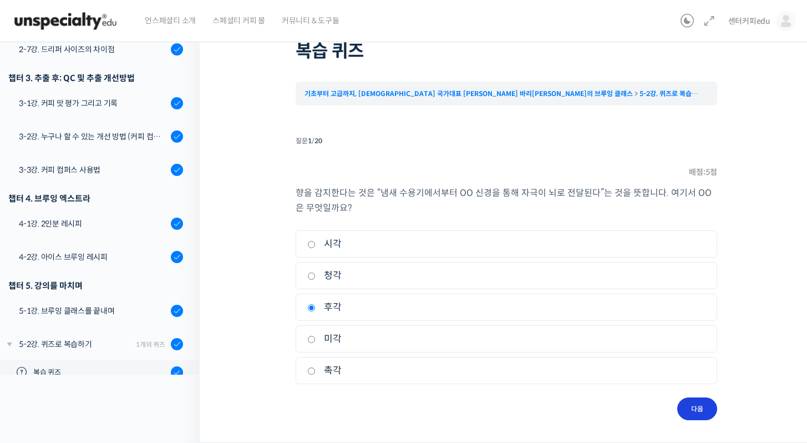  I want to click on span: 대화, so click(108, 372).